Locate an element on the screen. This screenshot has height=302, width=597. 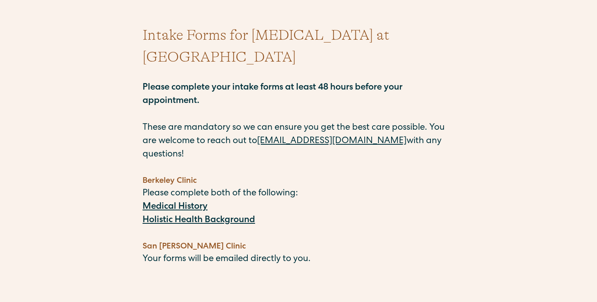
a: Medical History is located at coordinates (175, 207).